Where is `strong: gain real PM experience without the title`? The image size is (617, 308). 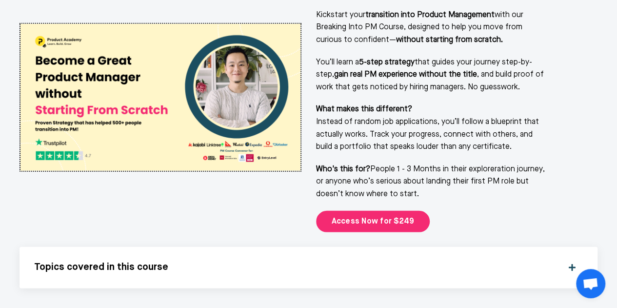
strong: gain real PM experience without the title is located at coordinates (405, 75).